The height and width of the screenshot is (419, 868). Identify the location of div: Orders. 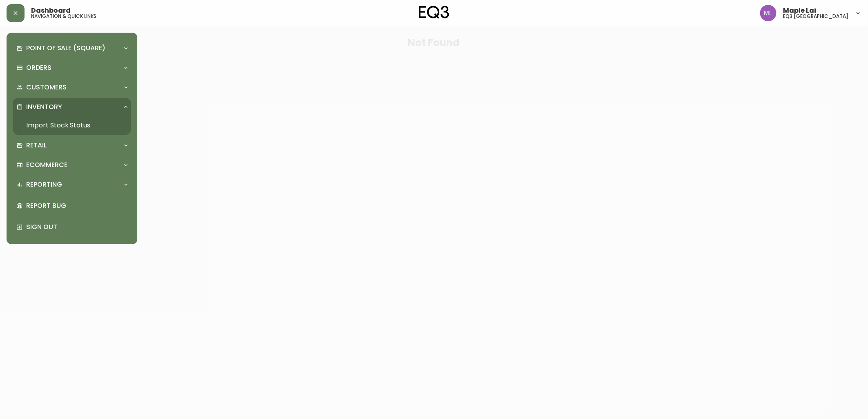
(72, 68).